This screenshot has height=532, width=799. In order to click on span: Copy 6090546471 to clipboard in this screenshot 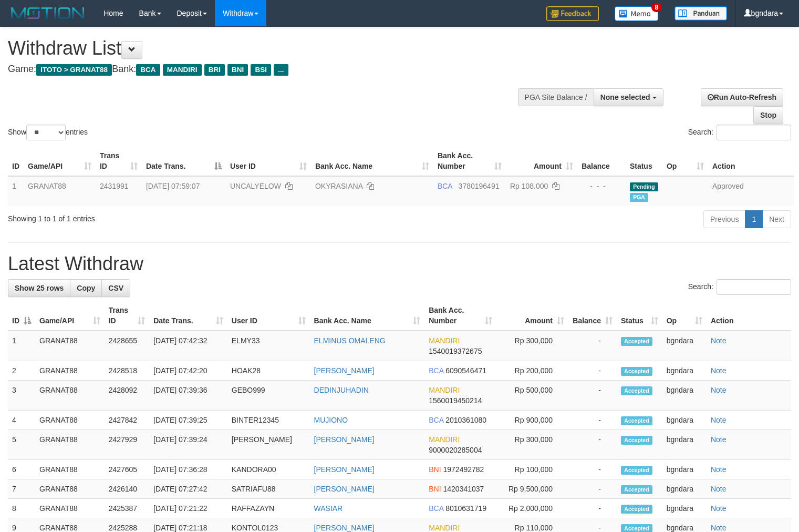, I will do `click(466, 371)`.